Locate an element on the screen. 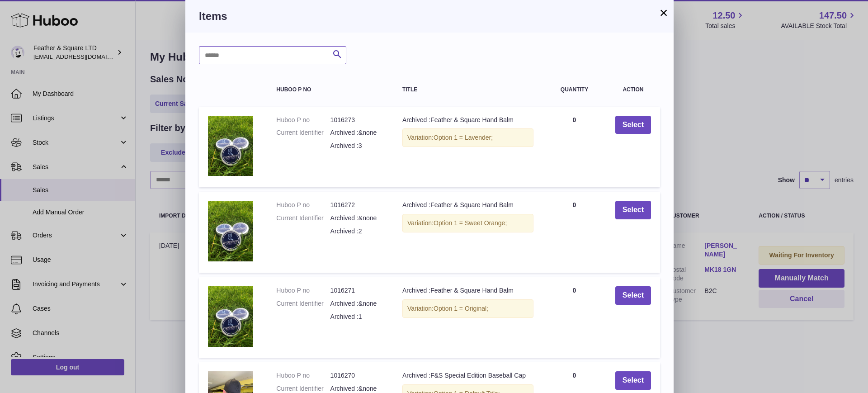 Image resolution: width=868 pixels, height=393 pixels. dd: 1016272 is located at coordinates (357, 205).